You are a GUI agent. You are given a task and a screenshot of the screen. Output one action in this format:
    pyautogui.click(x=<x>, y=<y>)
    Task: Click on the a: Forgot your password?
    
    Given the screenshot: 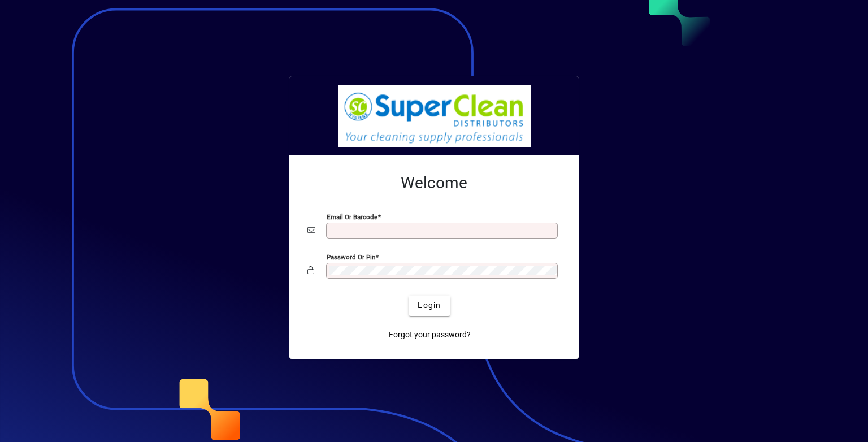 What is the action you would take?
    pyautogui.click(x=429, y=335)
    